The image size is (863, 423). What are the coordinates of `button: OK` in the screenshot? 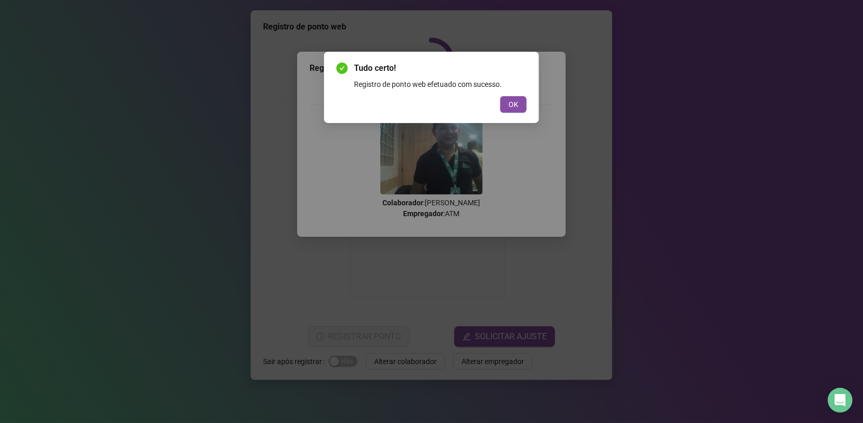 It's located at (513, 104).